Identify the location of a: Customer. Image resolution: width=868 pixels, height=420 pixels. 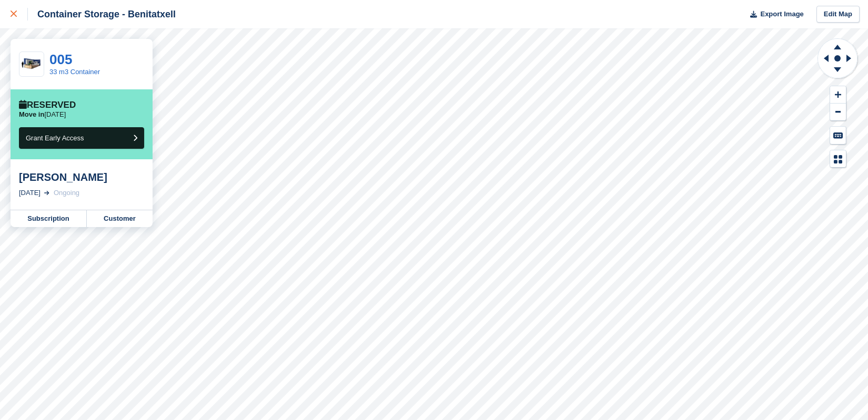
(120, 219).